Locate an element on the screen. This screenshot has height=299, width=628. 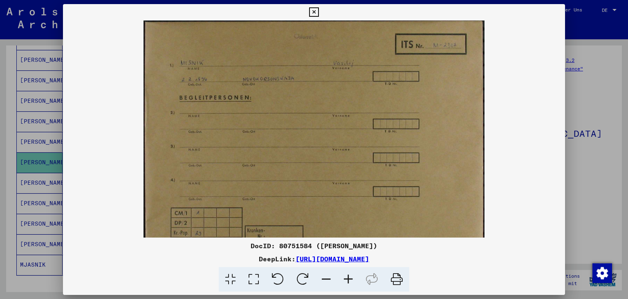
img: 001.jpg is located at coordinates (314, 139).